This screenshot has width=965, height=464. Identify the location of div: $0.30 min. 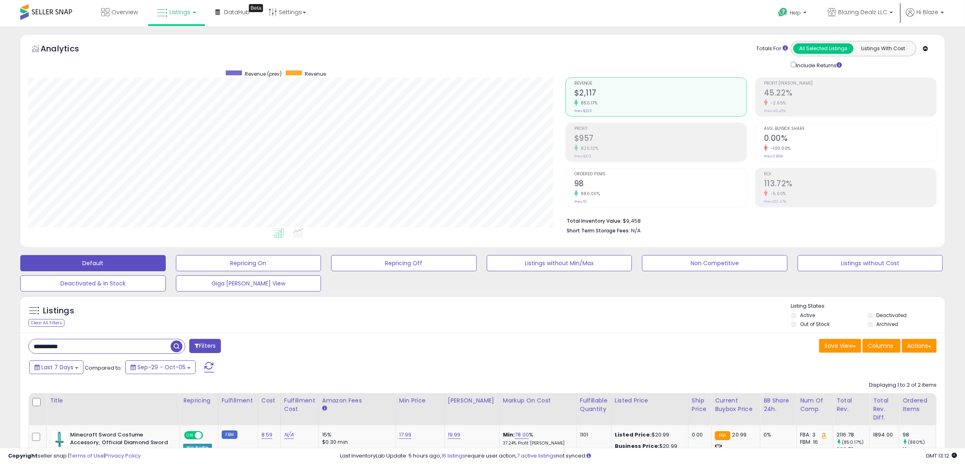
(356, 442).